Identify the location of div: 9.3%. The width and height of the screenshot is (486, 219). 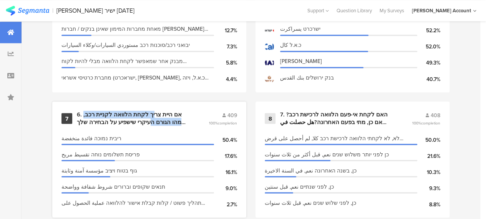
(429, 188).